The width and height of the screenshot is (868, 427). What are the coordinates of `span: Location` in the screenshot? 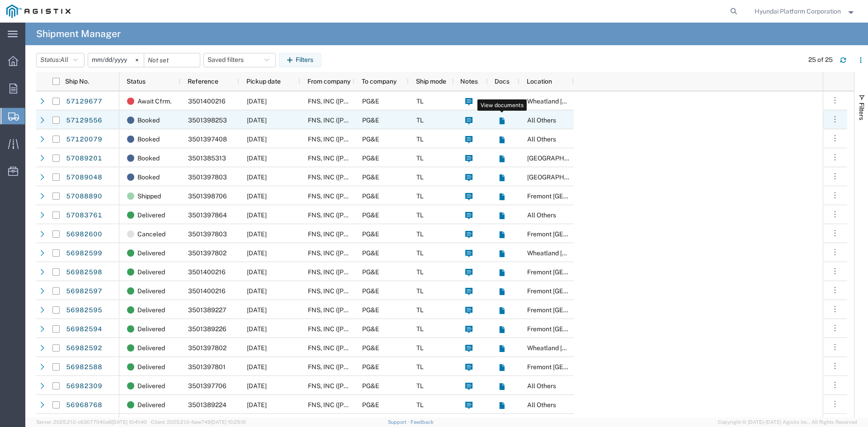 It's located at (540, 81).